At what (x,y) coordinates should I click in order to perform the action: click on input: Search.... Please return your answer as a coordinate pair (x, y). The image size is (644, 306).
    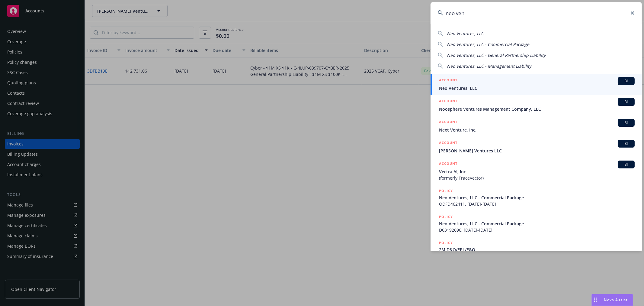
    Looking at the image, I should click on (536, 13).